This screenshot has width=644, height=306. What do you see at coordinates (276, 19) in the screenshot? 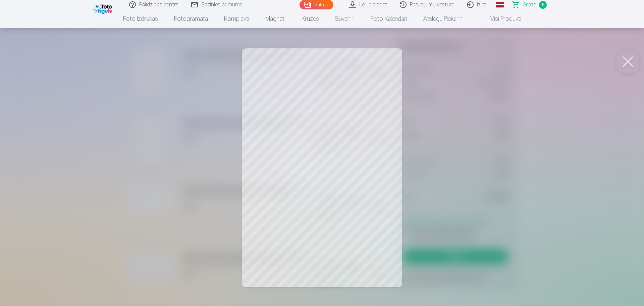
I see `a: Magnēti` at bounding box center [276, 19].